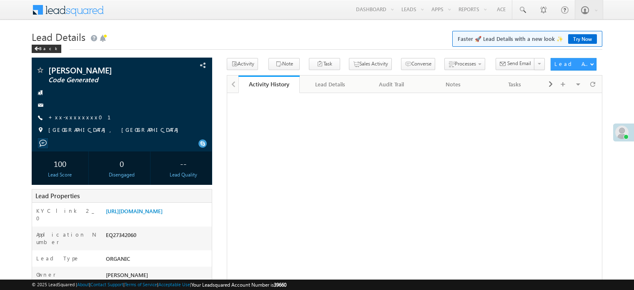  What do you see at coordinates (46, 49) in the screenshot?
I see `div: Back` at bounding box center [46, 49].